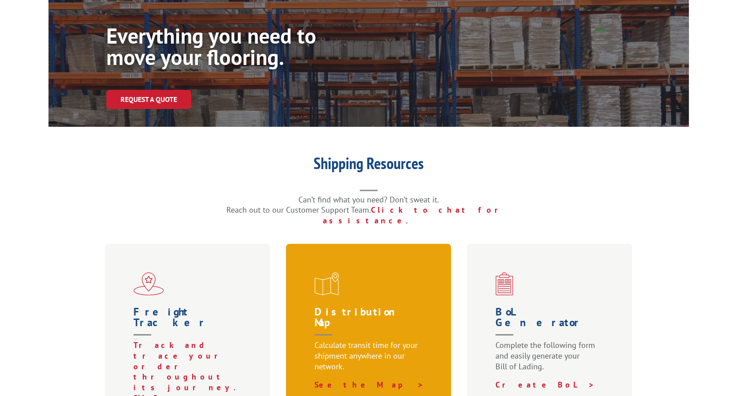  What do you see at coordinates (417, 215) in the screenshot?
I see `a: Click to chat for assistance.` at bounding box center [417, 215].